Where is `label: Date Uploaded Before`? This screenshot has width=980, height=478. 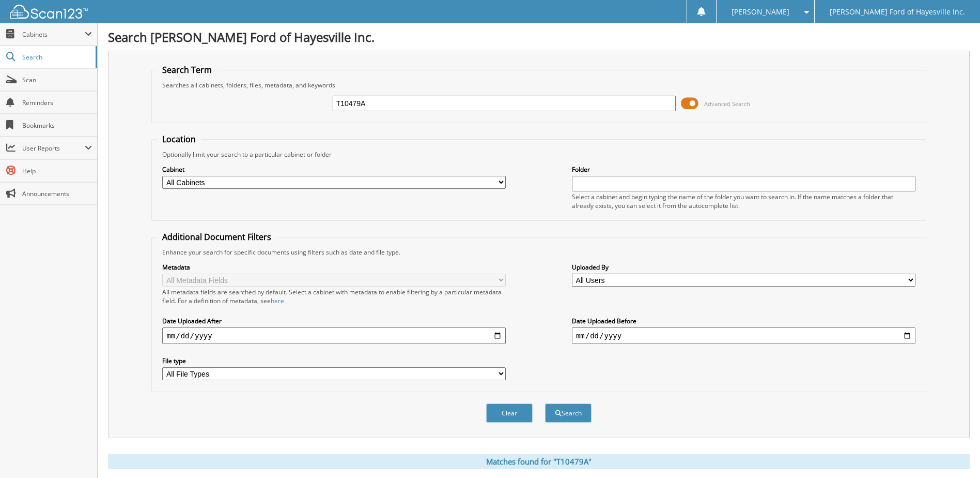
label: Date Uploaded Before is located at coordinates (743, 320).